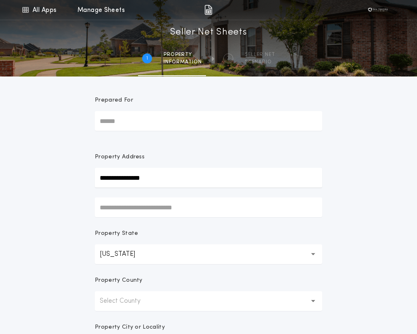 The height and width of the screenshot is (334, 417). What do you see at coordinates (114, 100) in the screenshot?
I see `p: Prepared For` at bounding box center [114, 100].